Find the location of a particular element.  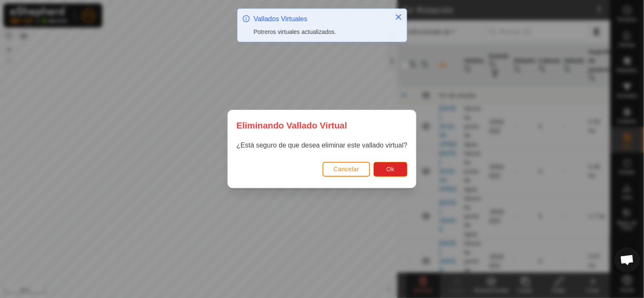

span: Ok is located at coordinates (390, 169).